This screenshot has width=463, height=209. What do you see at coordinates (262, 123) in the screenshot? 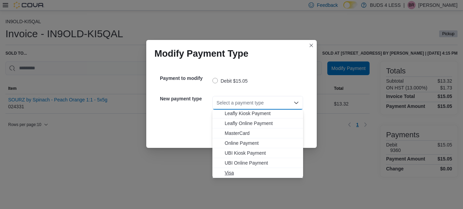
I see `span: Leafly Online Payment` at bounding box center [262, 123].